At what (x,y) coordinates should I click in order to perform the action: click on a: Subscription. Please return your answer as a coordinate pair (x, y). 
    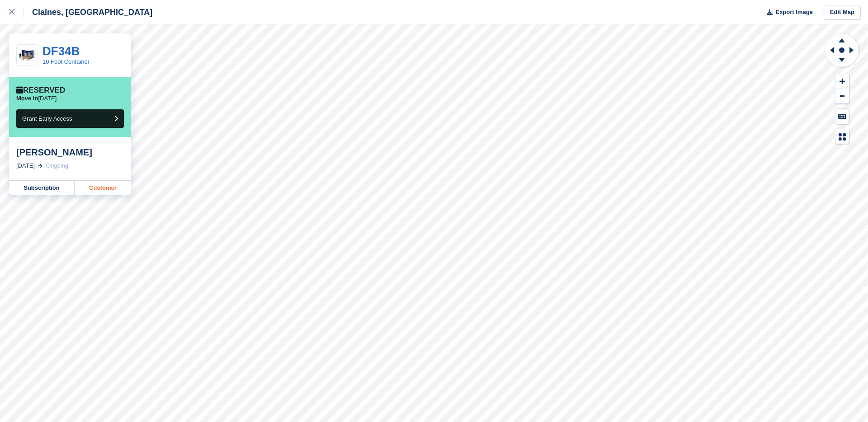
    Looking at the image, I should click on (41, 188).